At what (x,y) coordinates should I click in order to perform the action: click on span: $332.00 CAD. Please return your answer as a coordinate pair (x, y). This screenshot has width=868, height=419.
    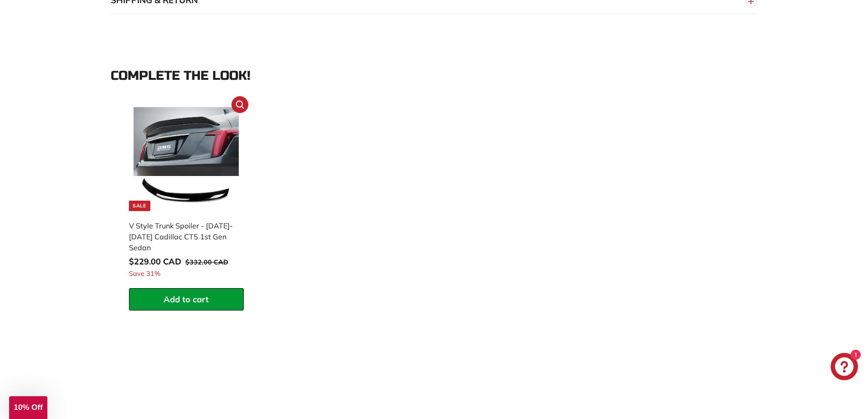
    Looking at the image, I should click on (206, 262).